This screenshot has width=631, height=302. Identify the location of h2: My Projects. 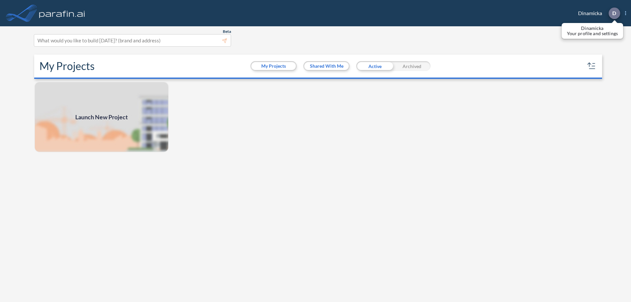
(67, 66).